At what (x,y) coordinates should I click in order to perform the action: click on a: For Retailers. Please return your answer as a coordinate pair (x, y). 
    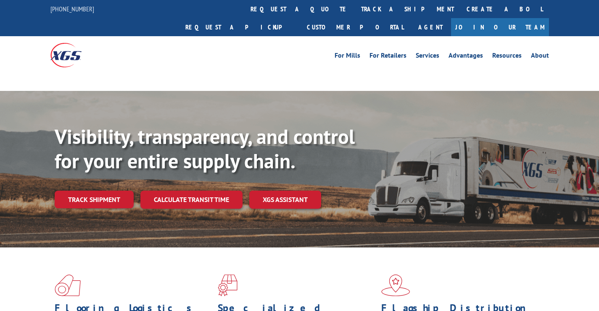
    Looking at the image, I should click on (388, 57).